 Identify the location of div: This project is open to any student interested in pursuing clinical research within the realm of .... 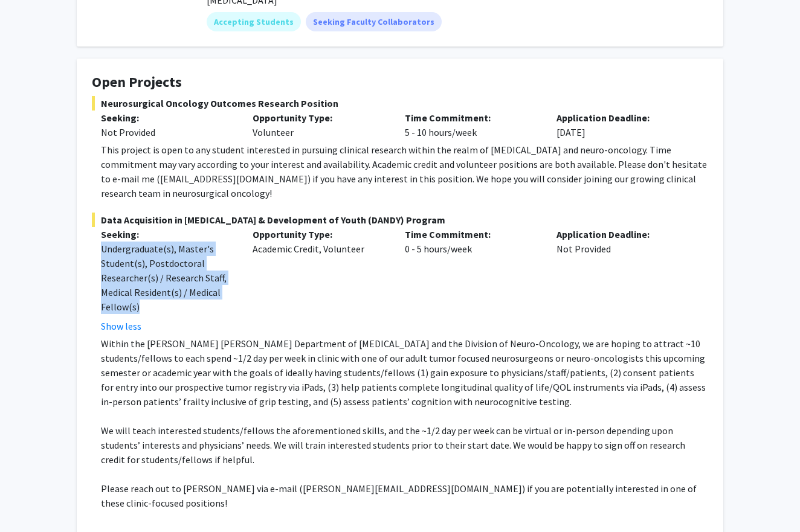
(405, 171).